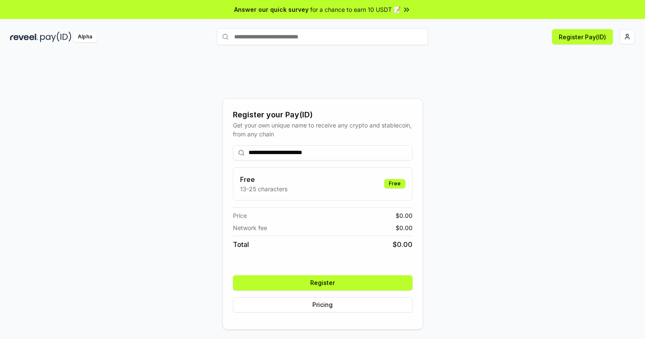 The image size is (645, 339). I want to click on span: for a chance to earn 10 USDT 📝, so click(355, 9).